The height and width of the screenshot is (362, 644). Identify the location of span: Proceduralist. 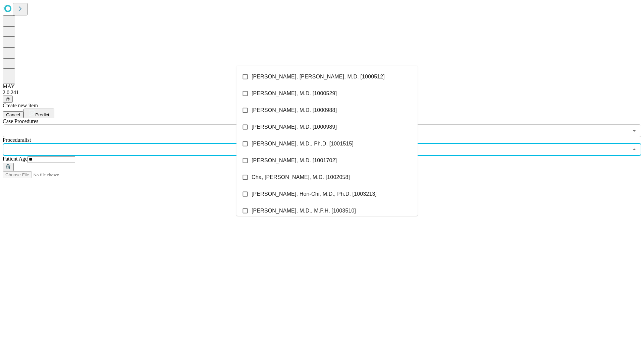
(17, 140).